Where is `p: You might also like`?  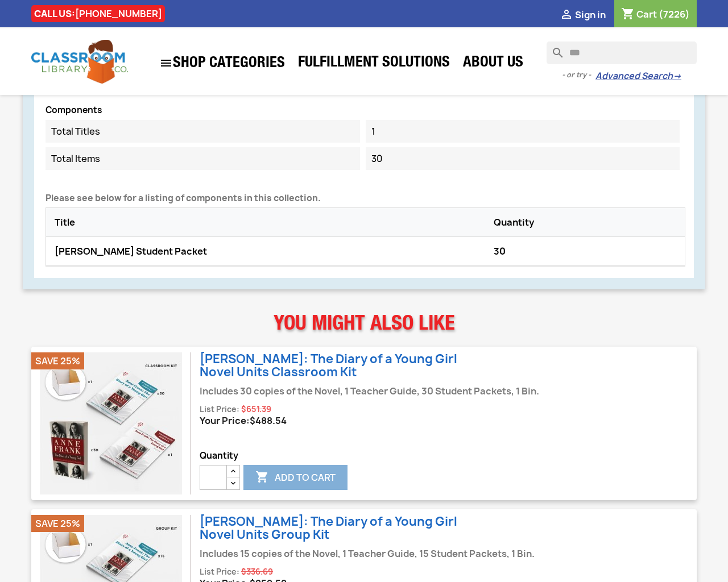 p: You might also like is located at coordinates (364, 326).